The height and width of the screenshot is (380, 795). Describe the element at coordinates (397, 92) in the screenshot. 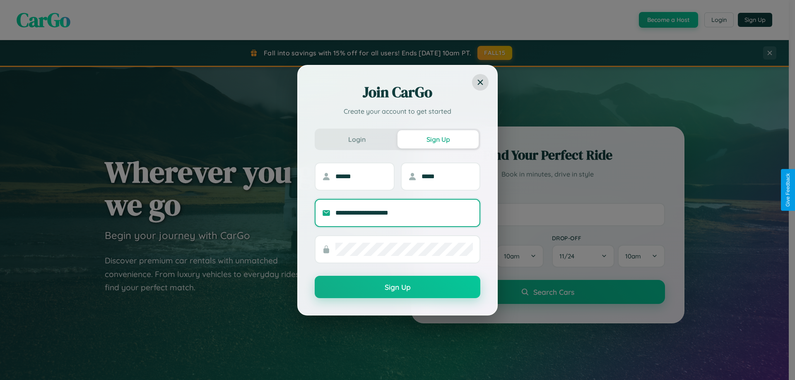

I see `h2: Join CarGo` at that location.